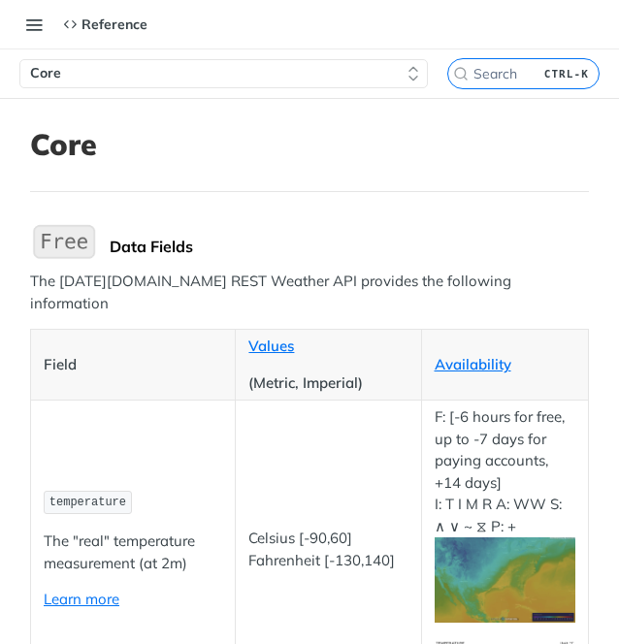 The height and width of the screenshot is (644, 619). What do you see at coordinates (506, 578) in the screenshot?
I see `span: Expand image` at bounding box center [506, 578].